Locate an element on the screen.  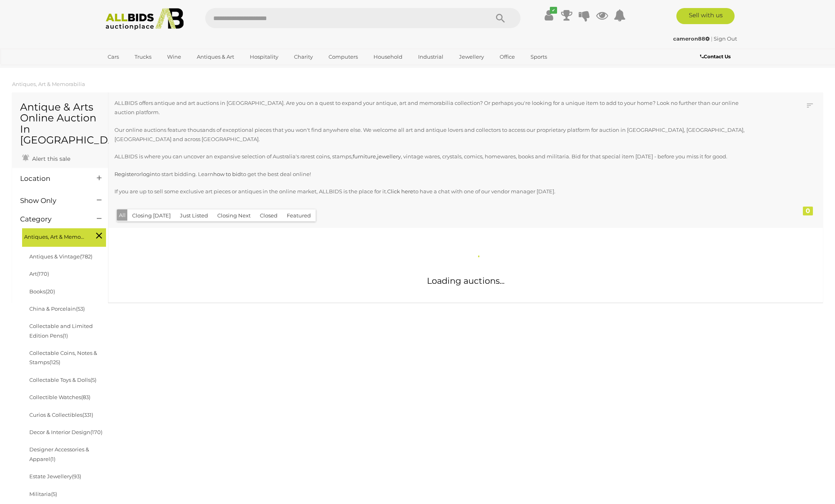
img: Allbids.com.au is located at coordinates (145, 19).